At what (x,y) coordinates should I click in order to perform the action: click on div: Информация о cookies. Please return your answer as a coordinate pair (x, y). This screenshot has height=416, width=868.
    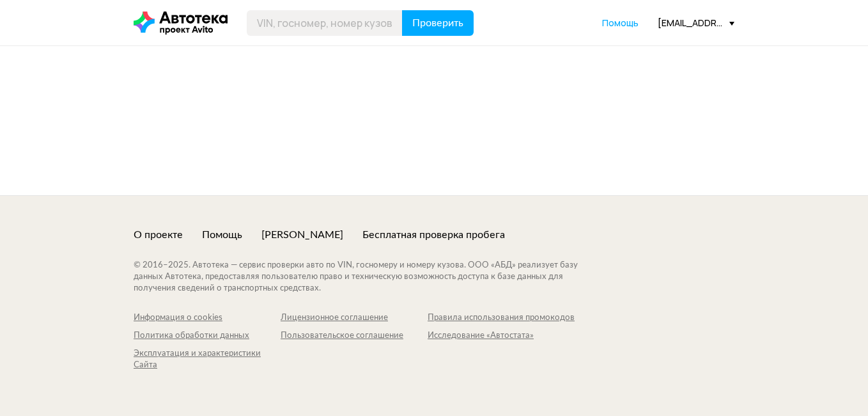
    Looking at the image, I should click on (207, 318).